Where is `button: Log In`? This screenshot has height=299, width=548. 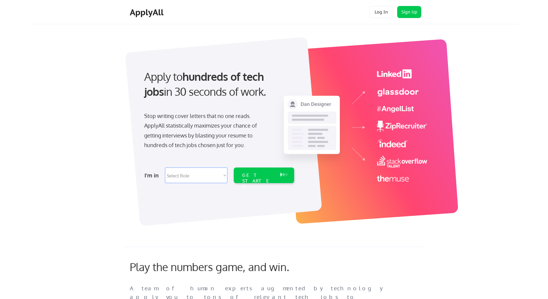 button: Log In is located at coordinates (382, 12).